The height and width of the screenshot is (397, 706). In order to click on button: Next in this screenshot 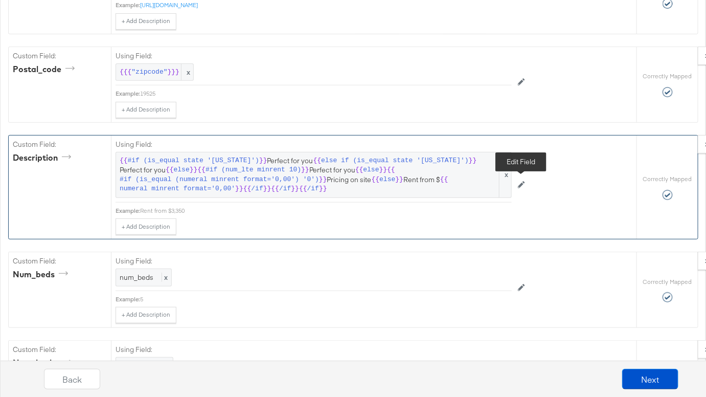, I will do `click(650, 379)`.